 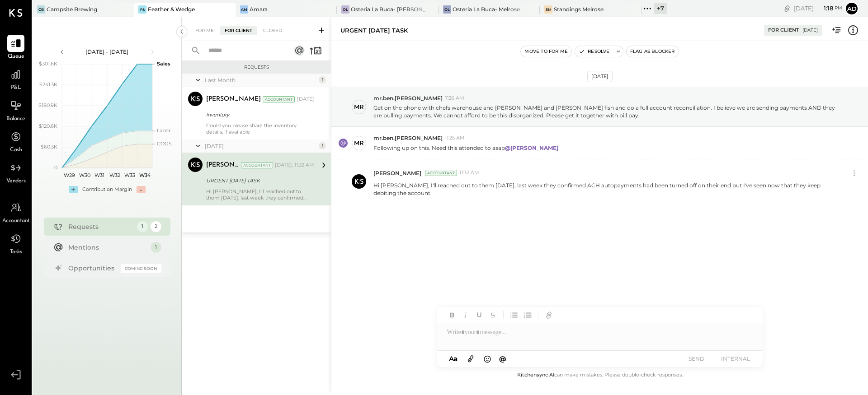 I want to click on button: Bold, so click(x=452, y=315).